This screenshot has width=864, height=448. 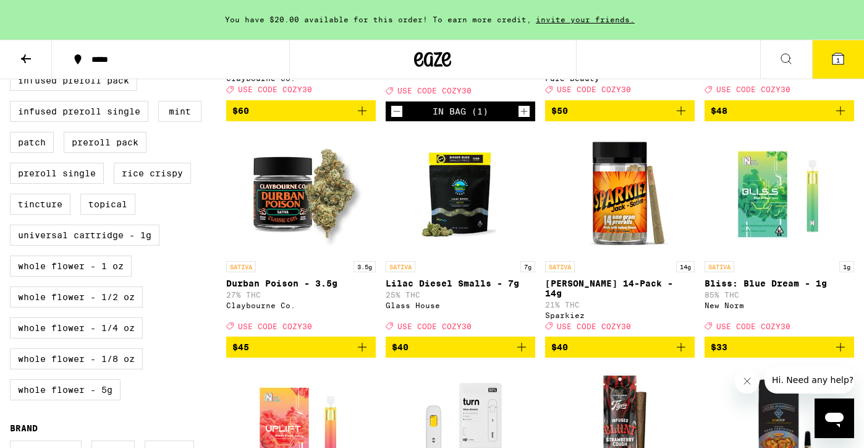 What do you see at coordinates (301, 305) in the screenshot?
I see `div: Claybourne Co.` at bounding box center [301, 305].